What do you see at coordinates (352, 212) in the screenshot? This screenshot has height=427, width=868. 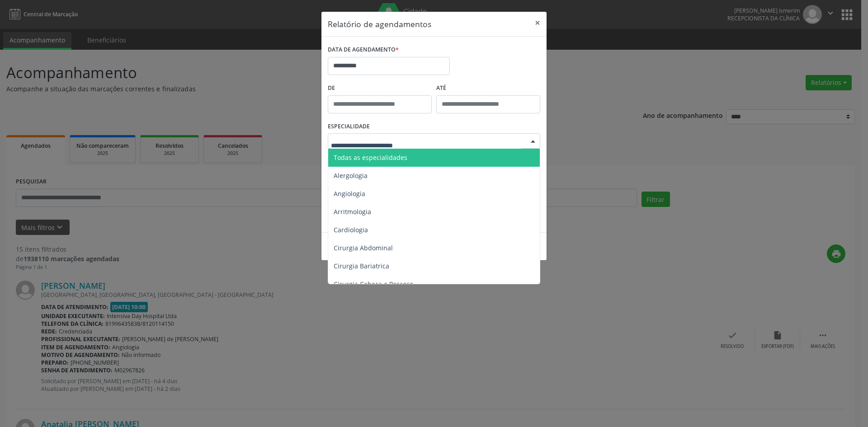 I see `span: Arritmologia` at bounding box center [352, 212].